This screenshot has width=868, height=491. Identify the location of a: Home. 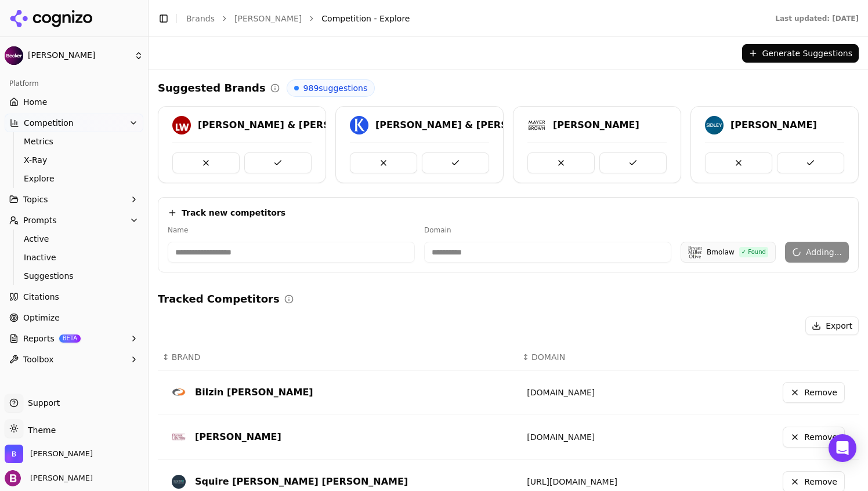
(74, 102).